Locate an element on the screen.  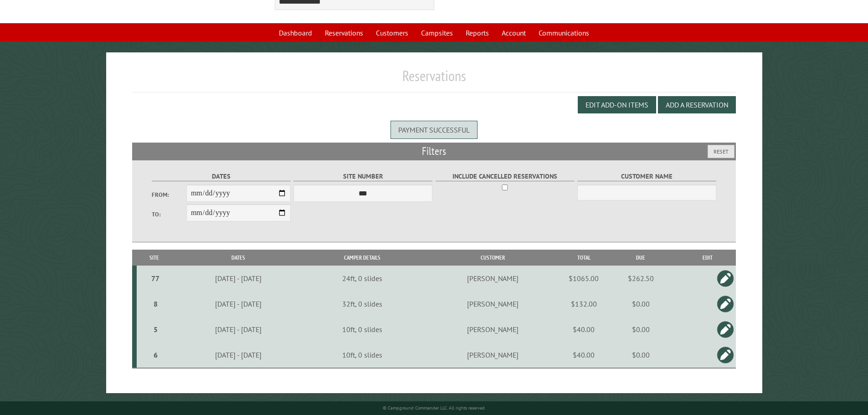
a: Reports is located at coordinates (477, 33).